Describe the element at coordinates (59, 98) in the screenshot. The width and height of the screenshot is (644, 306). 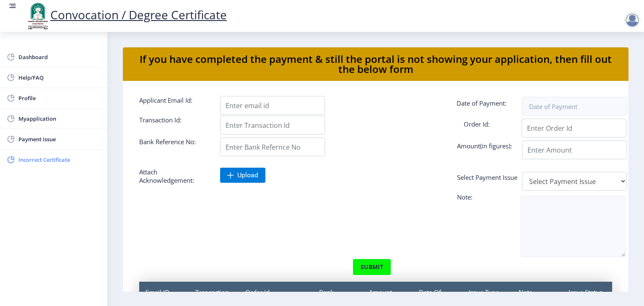
I see `span: Profile` at that location.